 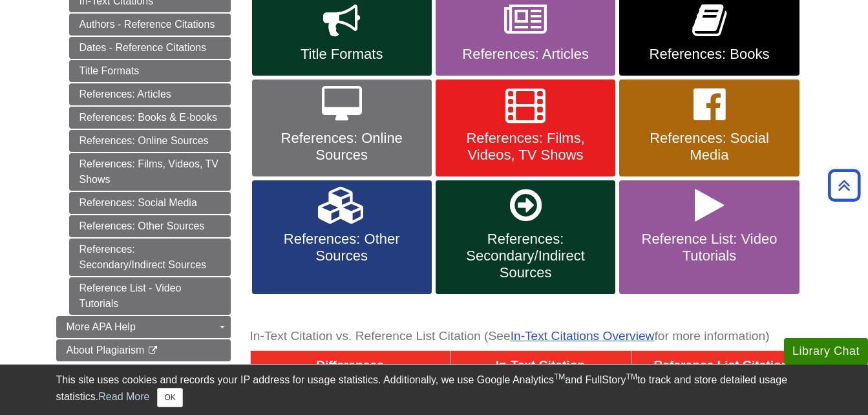 What do you see at coordinates (709, 54) in the screenshot?
I see `span: References: Books` at bounding box center [709, 54].